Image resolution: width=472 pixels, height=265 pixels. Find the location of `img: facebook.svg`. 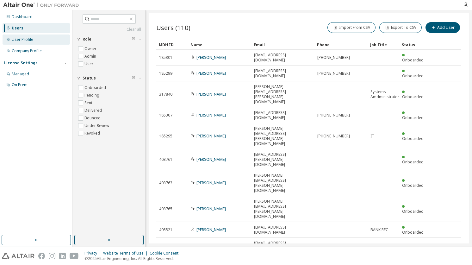

img: facebook.svg is located at coordinates (41, 255).